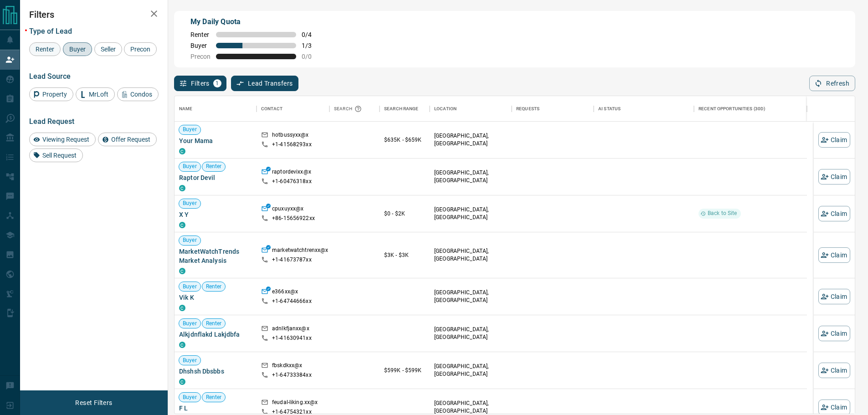 The height and width of the screenshot is (415, 868). Describe the element at coordinates (265, 83) in the screenshot. I see `button: Lead Transfers` at that location.